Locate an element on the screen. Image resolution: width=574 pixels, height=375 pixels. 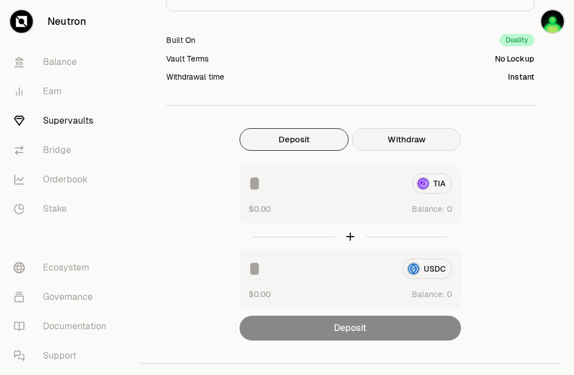
div: Withdrawal time is located at coordinates (195, 77).